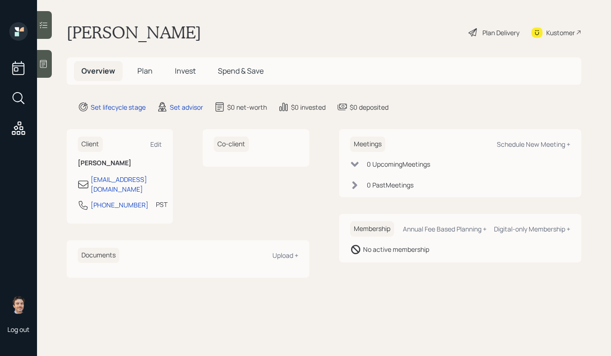  I want to click on h6: Client, so click(90, 144).